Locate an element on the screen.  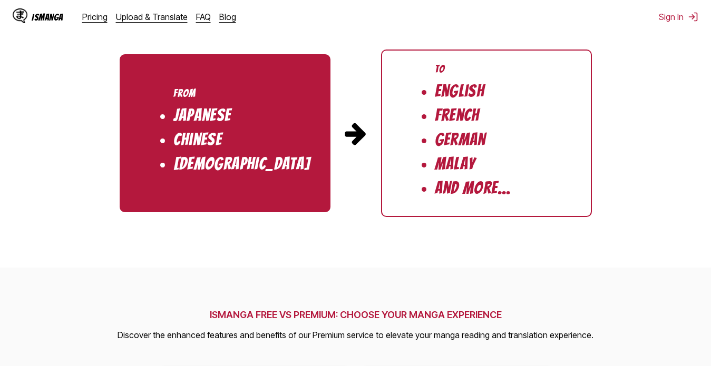
h2: ISMANGA FREE VS PREMIUM: CHOOSE YOUR MANGA EXPERIENCE is located at coordinates (355, 315).